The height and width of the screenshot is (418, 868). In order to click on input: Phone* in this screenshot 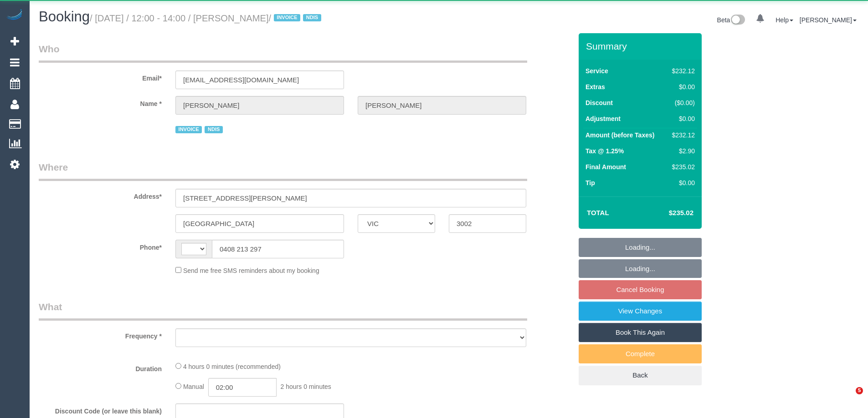, I will do `click(278, 249)`.